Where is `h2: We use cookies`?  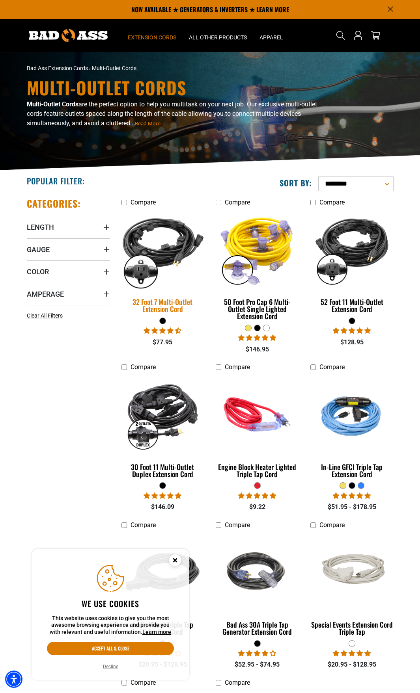
h2: We use cookies is located at coordinates (110, 604).